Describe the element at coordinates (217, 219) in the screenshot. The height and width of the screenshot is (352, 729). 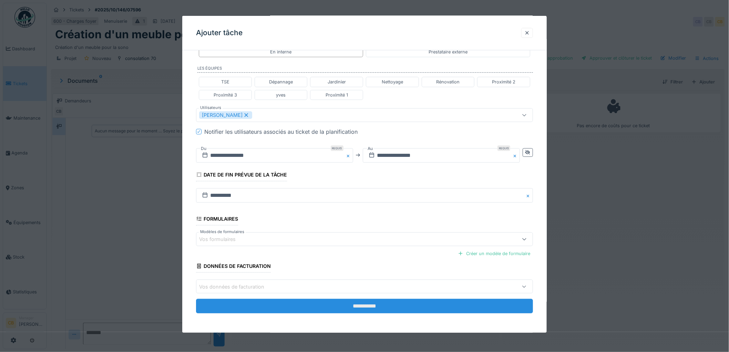
I see `div: Formulaires` at that location.